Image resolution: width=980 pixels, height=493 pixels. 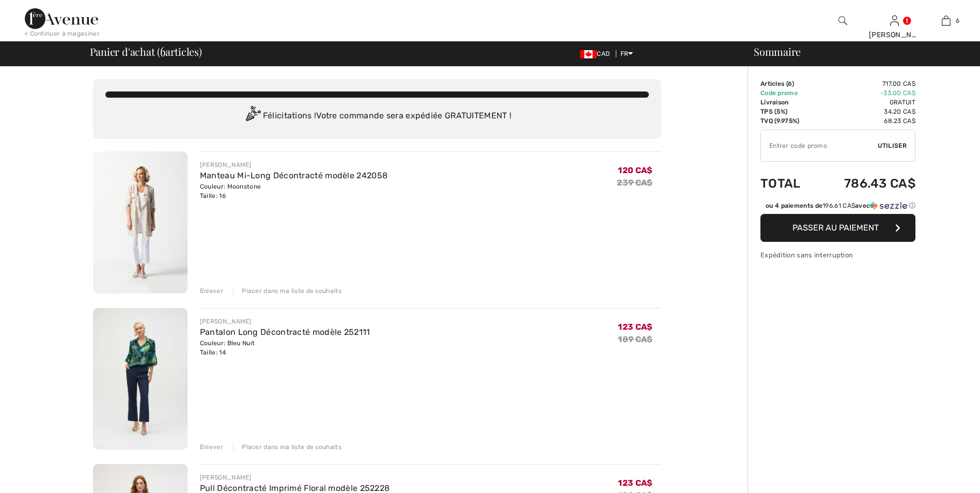 I want to click on div: < Continuer à magasiner, so click(x=62, y=33).